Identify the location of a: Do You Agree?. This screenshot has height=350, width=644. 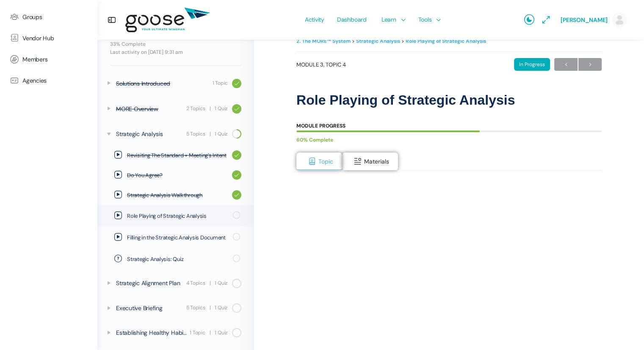
(176, 175).